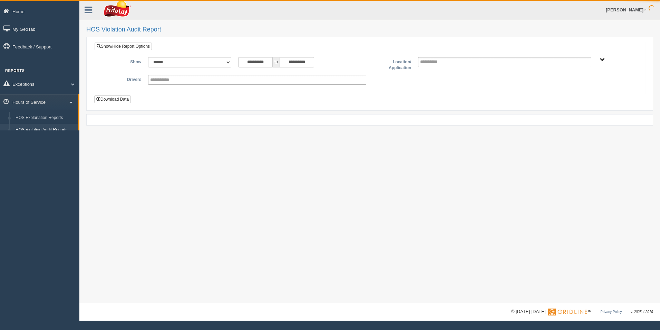  I want to click on img: Gridline, so click(568, 312).